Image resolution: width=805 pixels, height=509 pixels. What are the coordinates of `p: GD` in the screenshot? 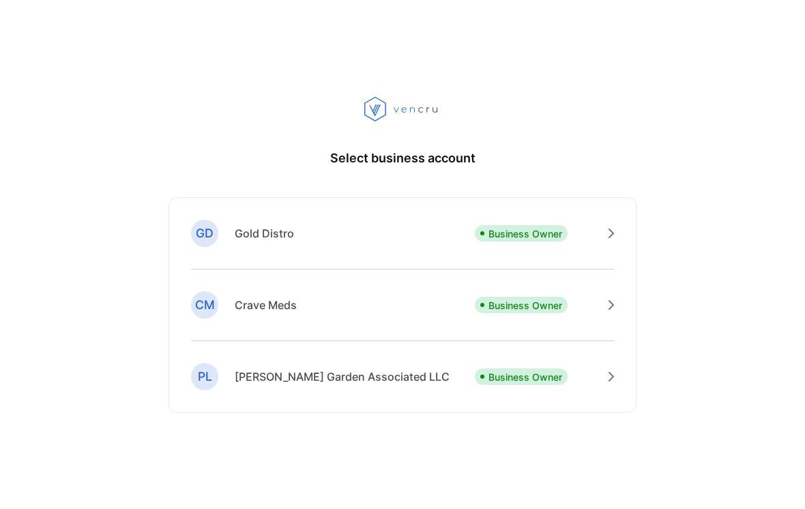 It's located at (205, 233).